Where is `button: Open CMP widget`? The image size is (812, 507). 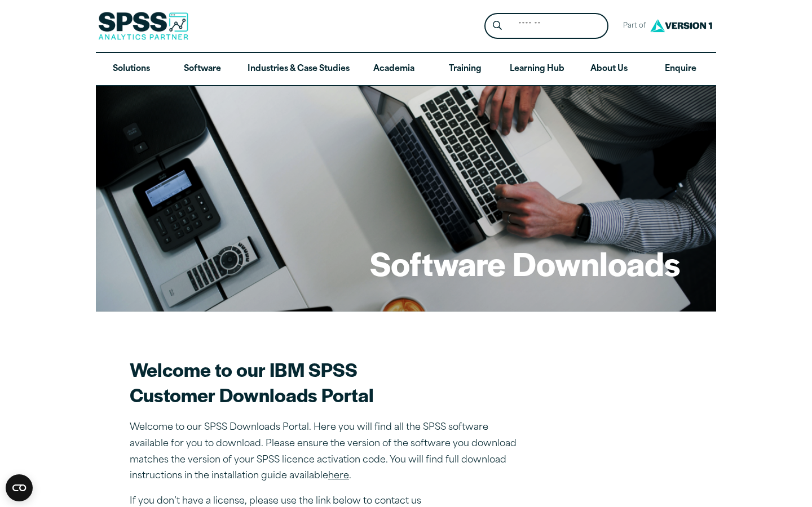 button: Open CMP widget is located at coordinates (19, 488).